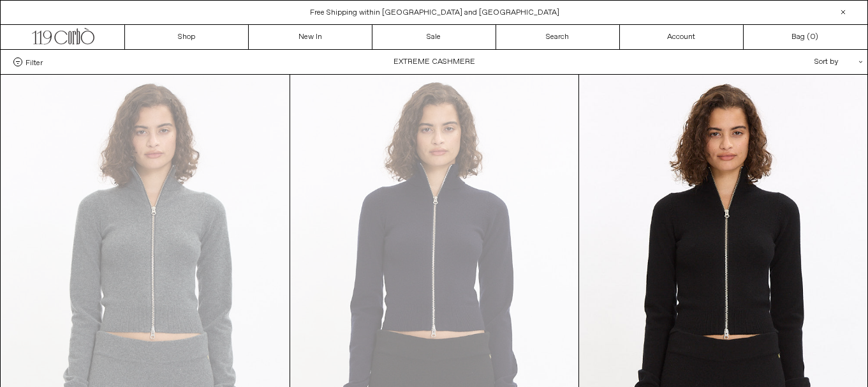 This screenshot has height=387, width=868. I want to click on a: Search, so click(558, 37).